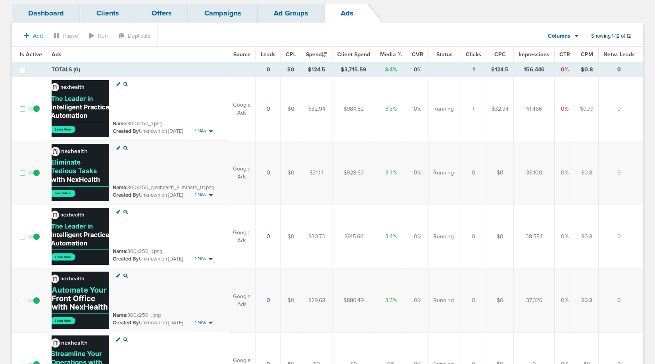  Describe the element at coordinates (559, 36) in the screenshot. I see `span: Columns` at that location.